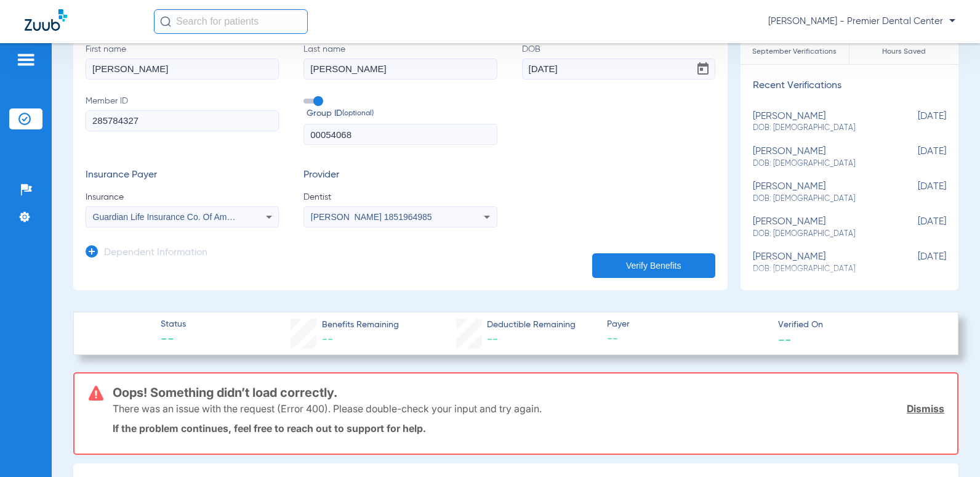 The image size is (980, 477). Describe the element at coordinates (849, 87) in the screenshot. I see `h3: Recent Verifications` at that location.